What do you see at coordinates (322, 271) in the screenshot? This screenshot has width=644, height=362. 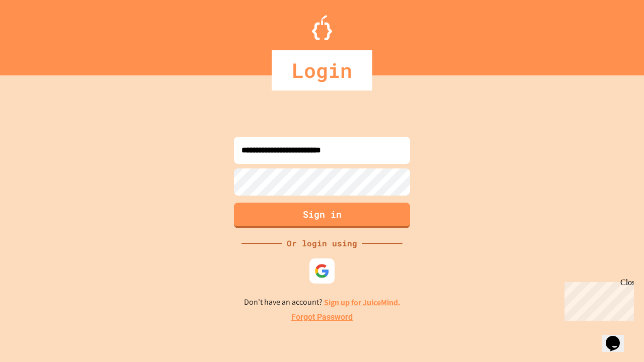 I see `img: google-icon.svg` at bounding box center [322, 271].